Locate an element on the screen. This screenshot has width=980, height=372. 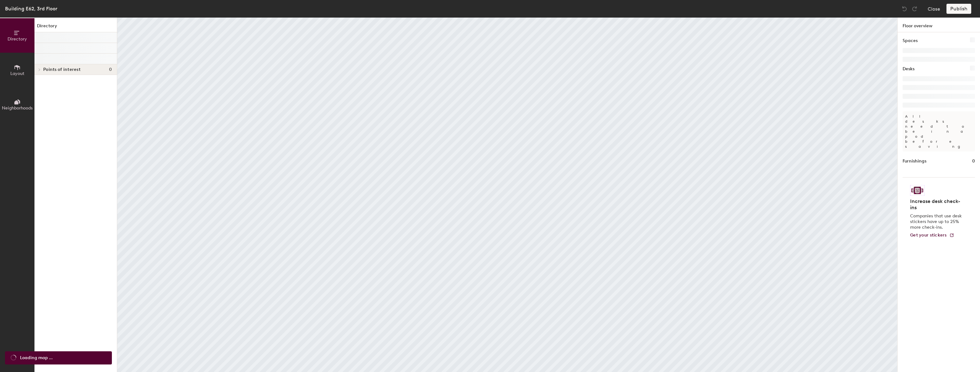
canvas: Map is located at coordinates (507, 195).